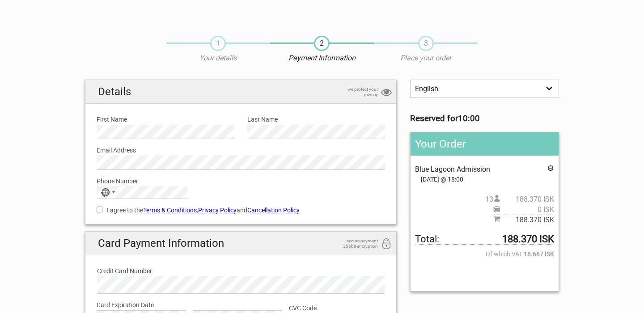  Describe the element at coordinates (426, 43) in the screenshot. I see `span: 3` at that location.